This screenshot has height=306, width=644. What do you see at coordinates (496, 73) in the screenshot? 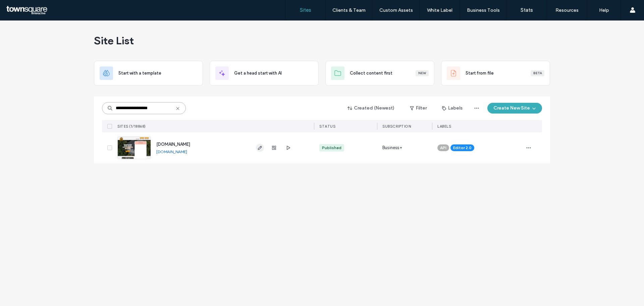
I see `div: Start from fileBeta` at bounding box center [496, 73].